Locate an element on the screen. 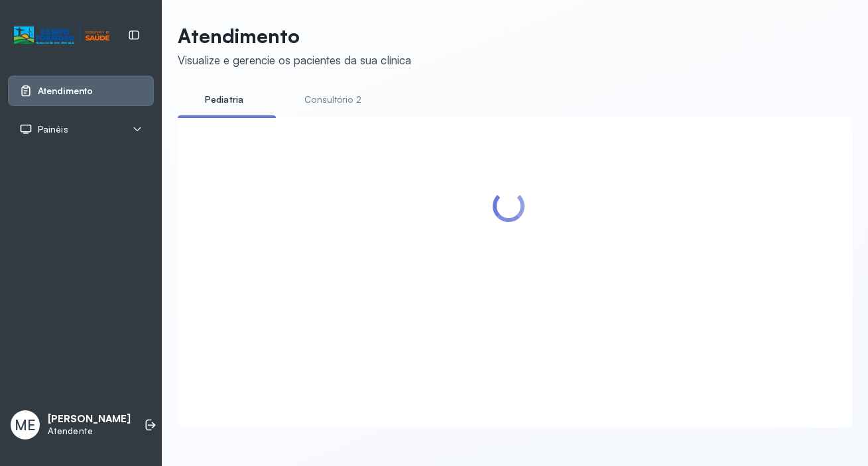 The width and height of the screenshot is (868, 466). span: Atendimento is located at coordinates (65, 91).